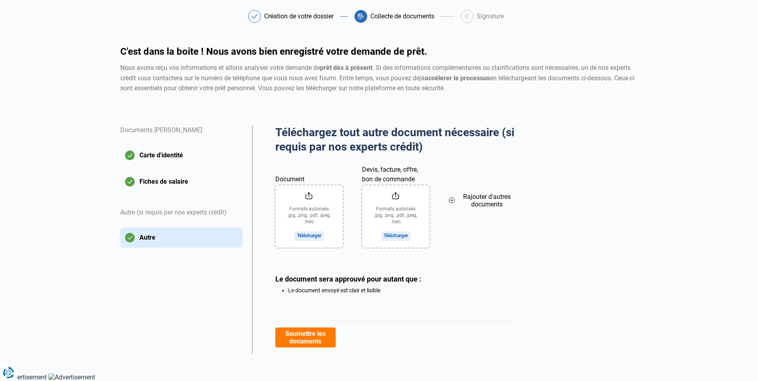 This screenshot has height=381, width=758. What do you see at coordinates (482, 201) in the screenshot?
I see `button: Rajouter d'autres documents` at bounding box center [482, 201].